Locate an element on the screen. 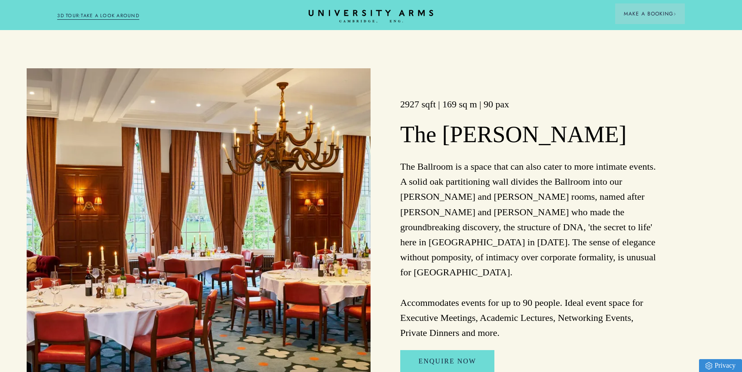 The width and height of the screenshot is (742, 372). button: Make a BookingArrow icon is located at coordinates (650, 14).